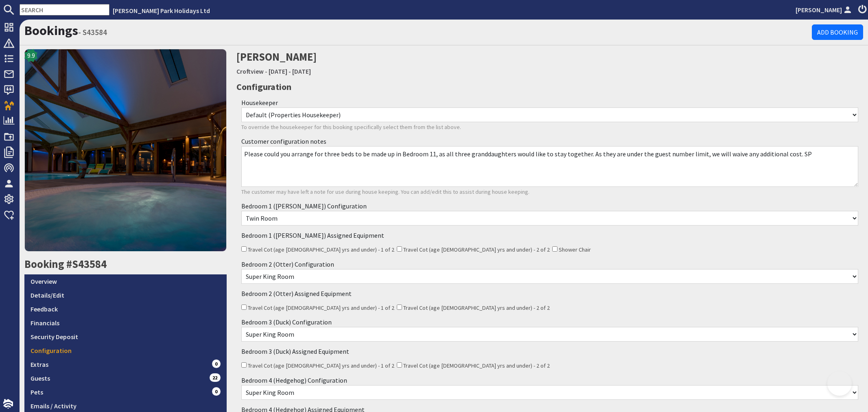 Image resolution: width=868 pixels, height=412 pixels. Describe the element at coordinates (125, 153) in the screenshot. I see `a: 9.9` at that location.